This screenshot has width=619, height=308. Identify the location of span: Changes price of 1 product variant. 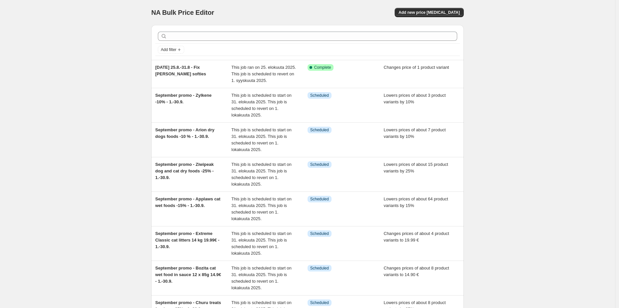
(417, 67).